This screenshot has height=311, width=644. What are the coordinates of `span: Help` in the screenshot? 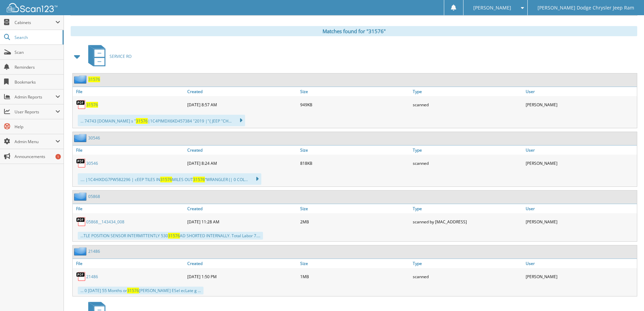 It's located at (37, 126).